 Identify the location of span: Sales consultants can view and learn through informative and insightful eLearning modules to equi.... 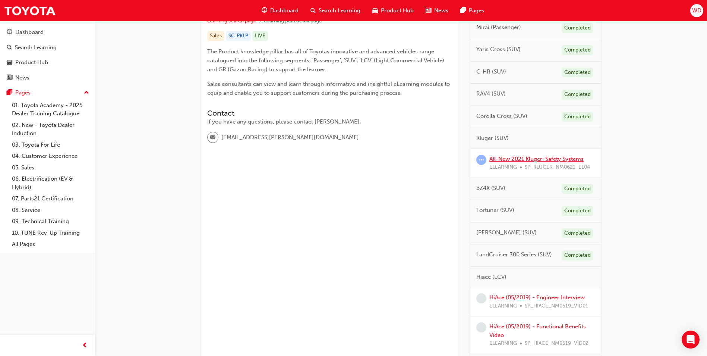
(329, 88).